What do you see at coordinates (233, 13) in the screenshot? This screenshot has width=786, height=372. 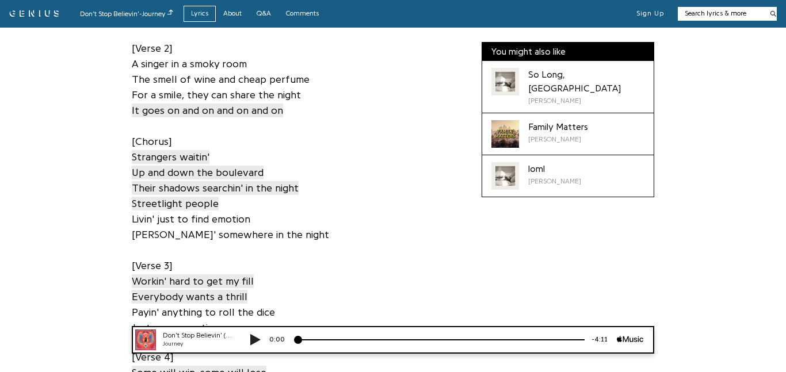 I see `a: About` at bounding box center [233, 13].